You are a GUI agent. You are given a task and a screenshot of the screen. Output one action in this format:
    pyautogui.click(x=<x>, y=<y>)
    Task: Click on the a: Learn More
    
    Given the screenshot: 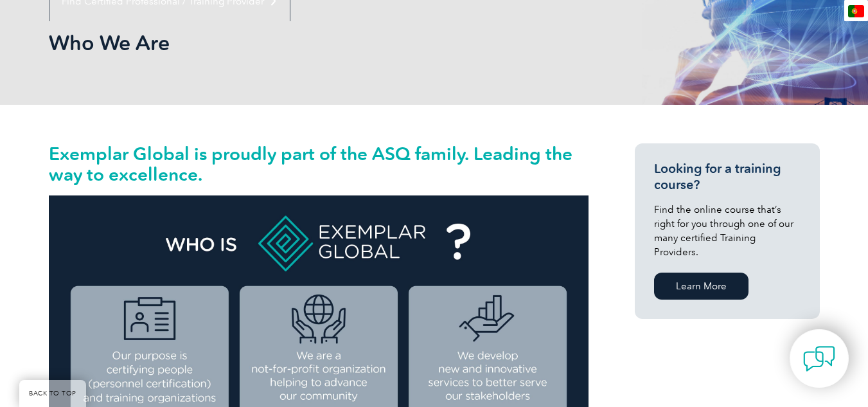 What is the action you would take?
    pyautogui.click(x=701, y=286)
    